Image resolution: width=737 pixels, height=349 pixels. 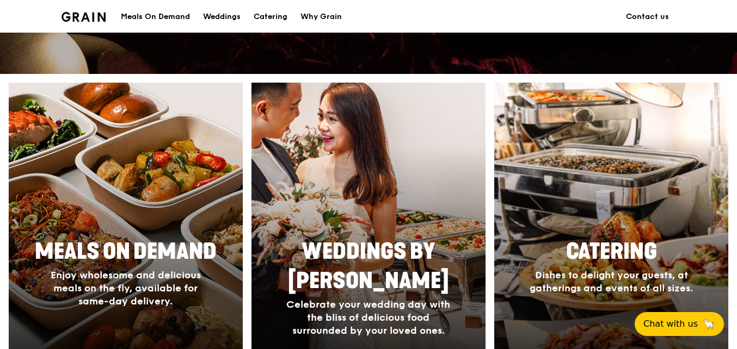 I want to click on span: Chat with us, so click(x=670, y=324).